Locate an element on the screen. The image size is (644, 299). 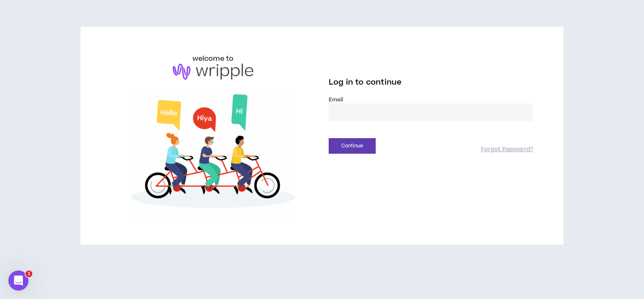
span: Log in to continue is located at coordinates (365, 82).